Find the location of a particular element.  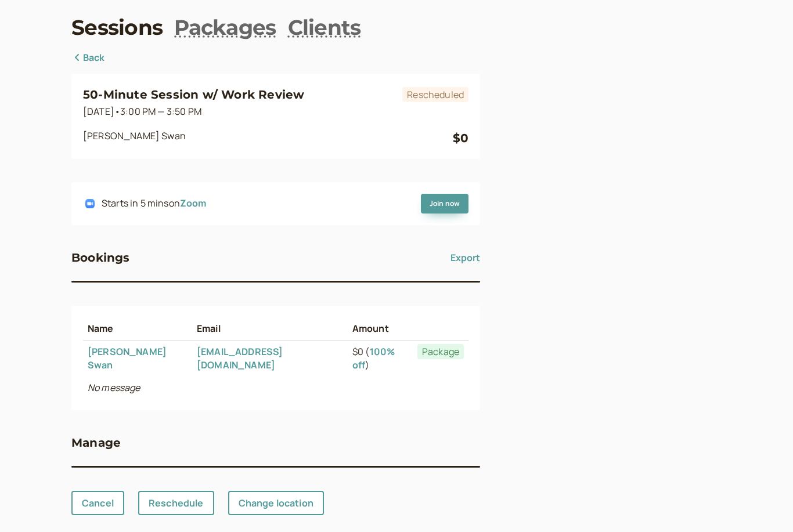

a: Packages is located at coordinates (225, 27).